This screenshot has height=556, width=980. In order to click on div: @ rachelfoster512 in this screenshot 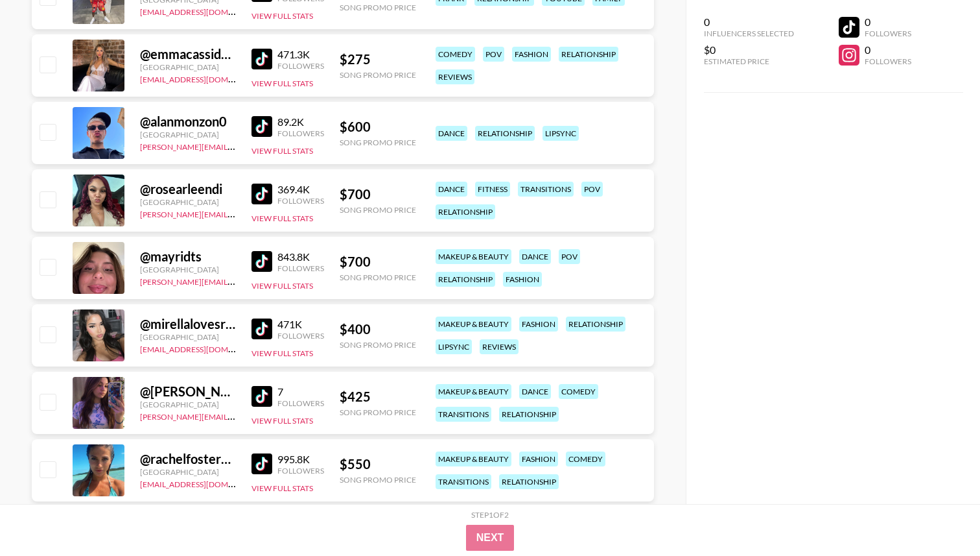, I will do `click(188, 459)`.